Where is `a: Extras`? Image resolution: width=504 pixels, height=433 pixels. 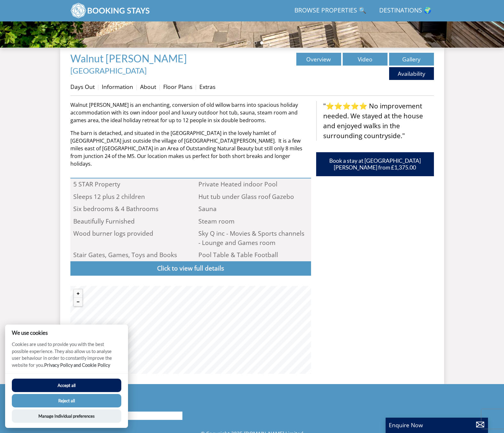
a: Extras is located at coordinates (207, 87).